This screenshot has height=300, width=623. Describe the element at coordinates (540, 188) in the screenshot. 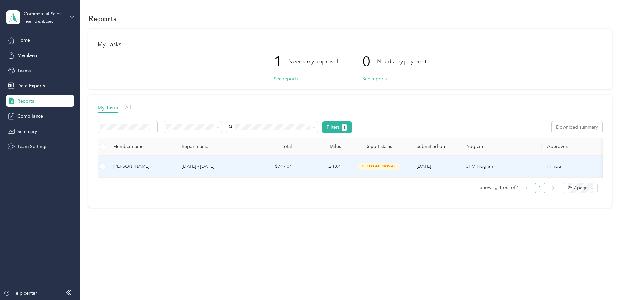

I see `li: 1` at that location.